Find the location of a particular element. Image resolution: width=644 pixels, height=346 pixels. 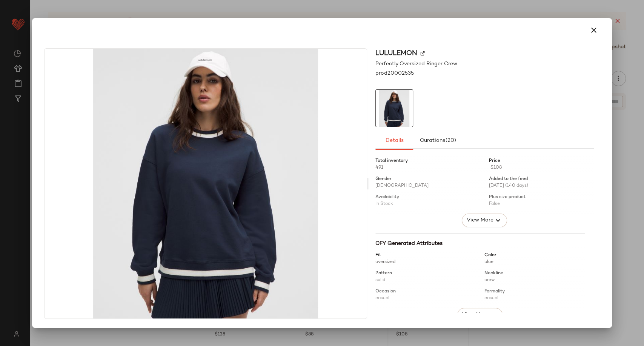

img: svg%3e is located at coordinates (423, 53).